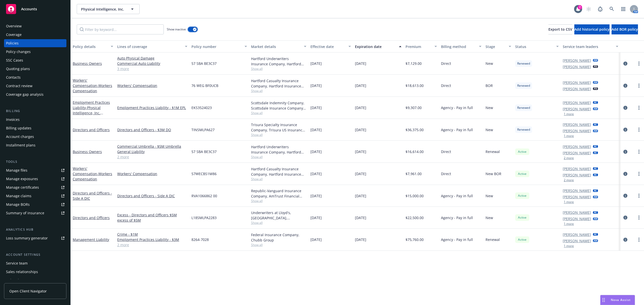  Describe the element at coordinates (35, 111) in the screenshot. I see `div: Billing` at that location.